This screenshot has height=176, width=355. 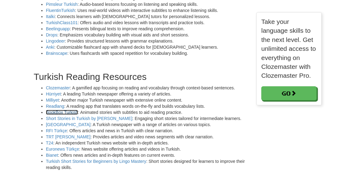 What do you see at coordinates (60, 10) in the screenshot?
I see `a: FluentinTurkish` at bounding box center [60, 10].